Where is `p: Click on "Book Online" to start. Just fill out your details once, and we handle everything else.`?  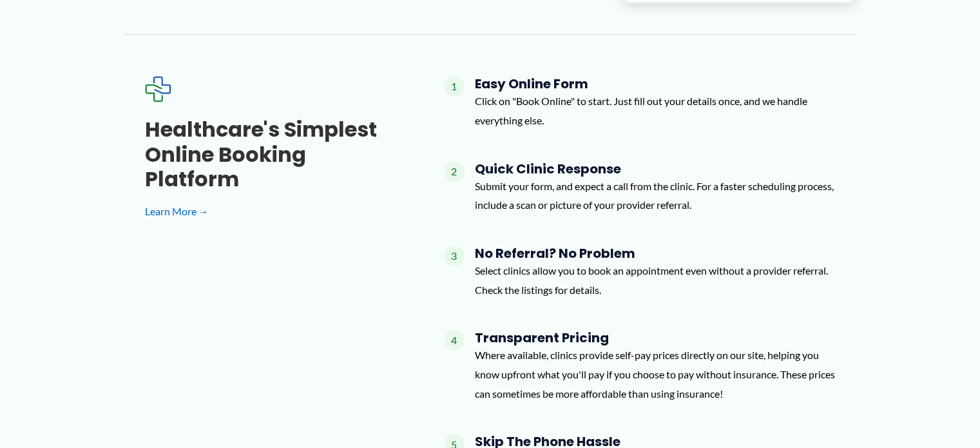
p: Click on "Book Online" to start. Just fill out your details once, and we handle everything else. is located at coordinates (655, 110).